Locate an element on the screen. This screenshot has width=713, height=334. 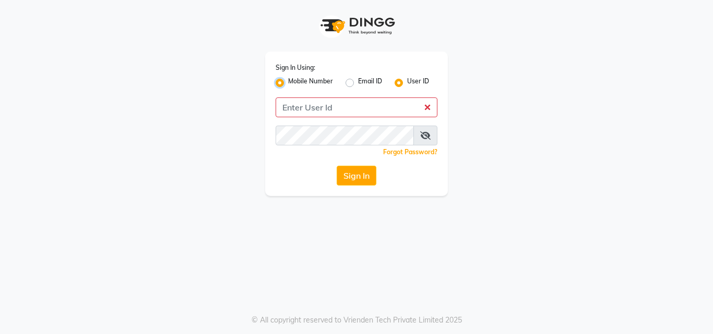
button: Sign In is located at coordinates (356, 176).